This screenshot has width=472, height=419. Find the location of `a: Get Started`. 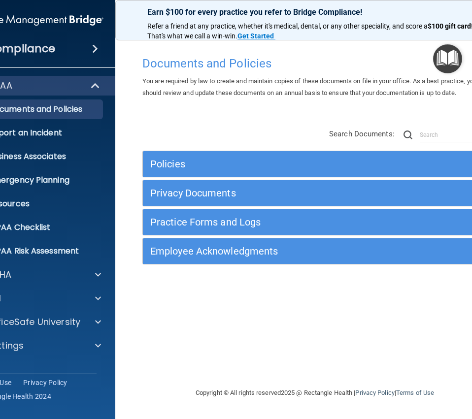

a: Get Started is located at coordinates (256, 36).